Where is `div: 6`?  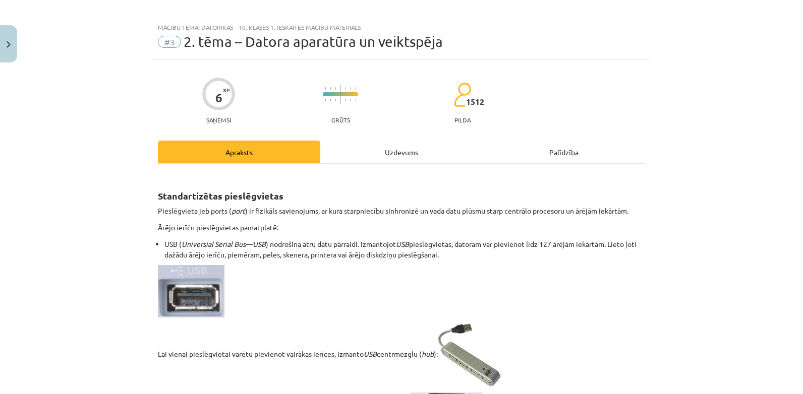
div: 6 is located at coordinates (219, 98).